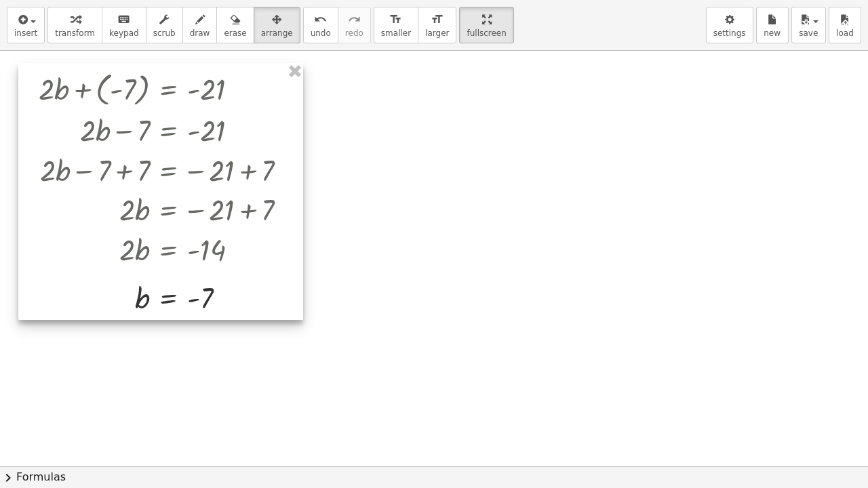 This screenshot has width=868, height=488. Describe the element at coordinates (487, 33) in the screenshot. I see `span: fullscreen` at that location.